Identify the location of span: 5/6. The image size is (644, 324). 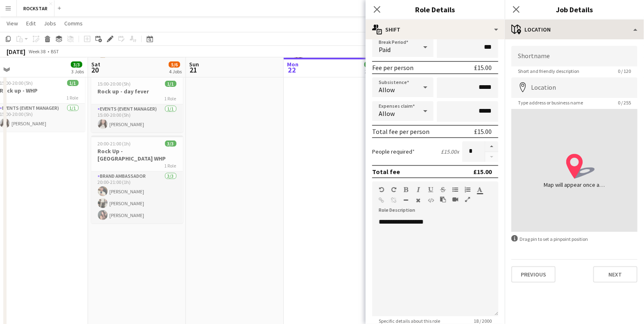
(174, 64).